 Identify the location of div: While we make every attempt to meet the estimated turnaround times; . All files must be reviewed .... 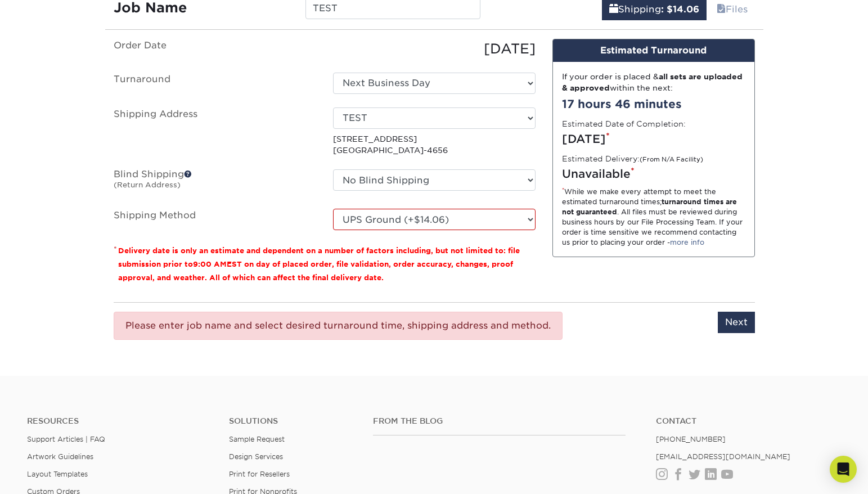
(653, 217).